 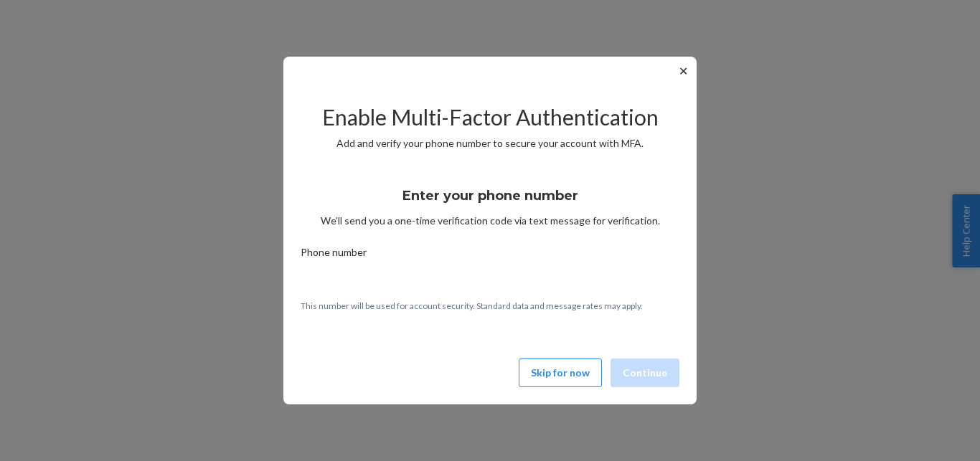 I want to click on h2: Enable Multi-Factor Authentication, so click(x=490, y=117).